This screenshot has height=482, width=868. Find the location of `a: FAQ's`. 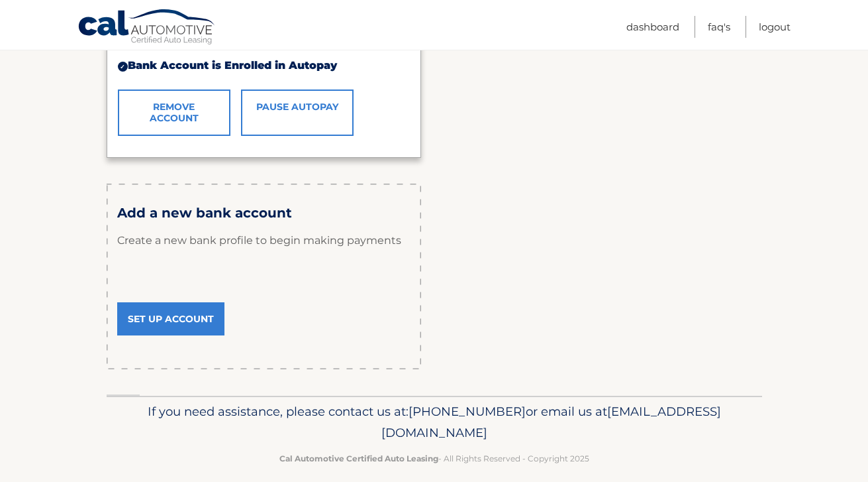

a: FAQ's is located at coordinates (720, 27).